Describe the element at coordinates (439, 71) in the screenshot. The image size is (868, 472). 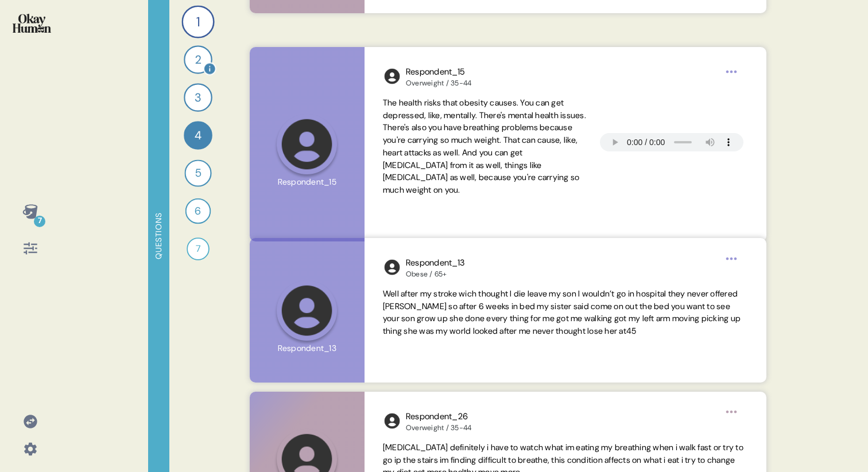
I see `div: Respondent_15` at that location.